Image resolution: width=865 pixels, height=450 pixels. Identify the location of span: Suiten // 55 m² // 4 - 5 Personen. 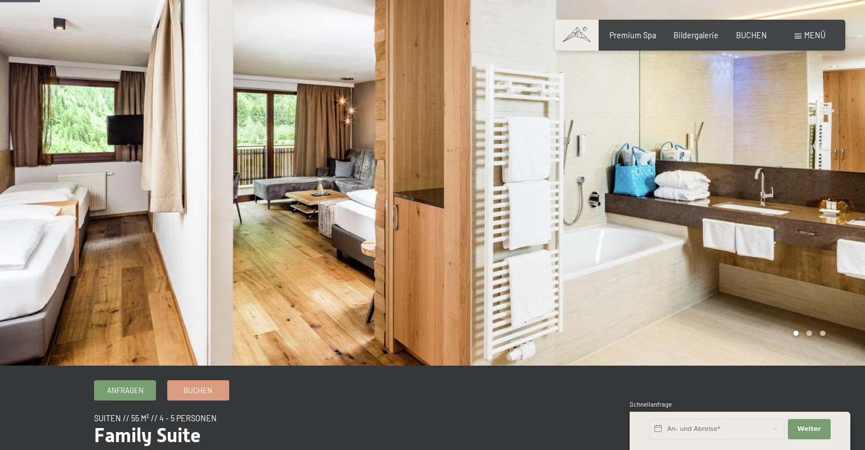
(155, 418).